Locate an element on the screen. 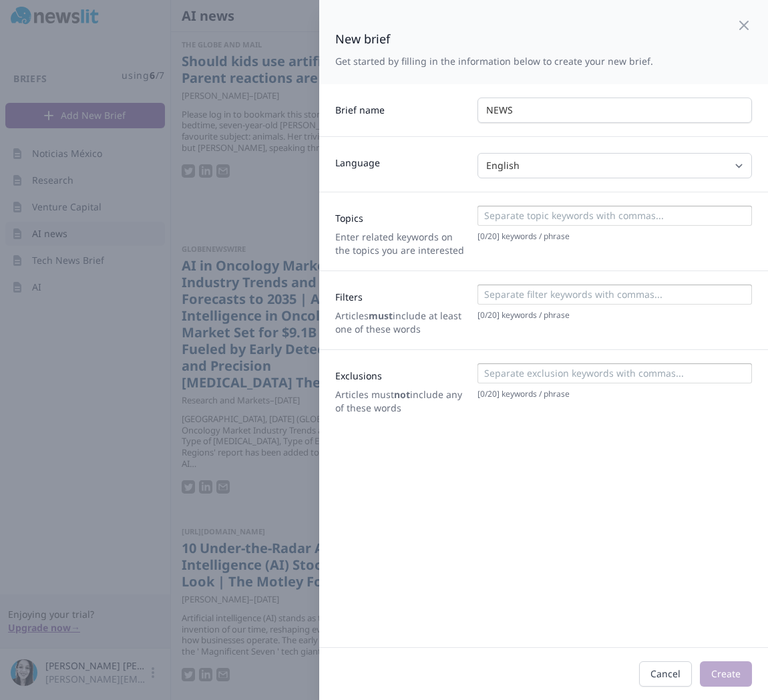 The height and width of the screenshot is (700, 768). label: Brief name is located at coordinates (400, 108).